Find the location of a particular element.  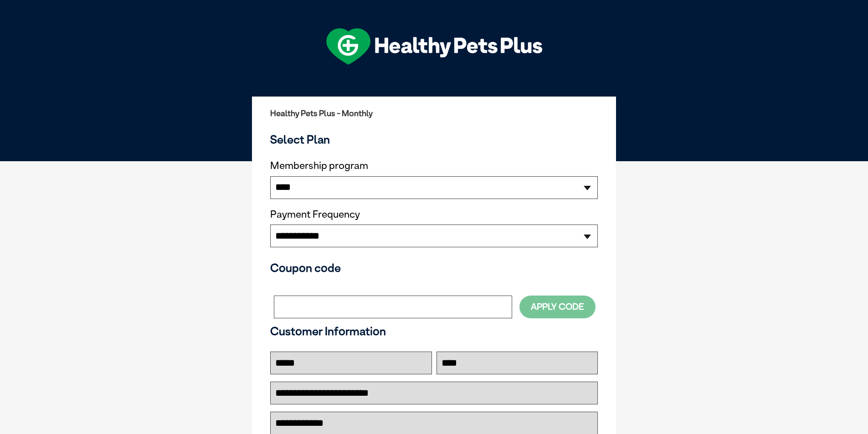

label: Membership program is located at coordinates (434, 166).